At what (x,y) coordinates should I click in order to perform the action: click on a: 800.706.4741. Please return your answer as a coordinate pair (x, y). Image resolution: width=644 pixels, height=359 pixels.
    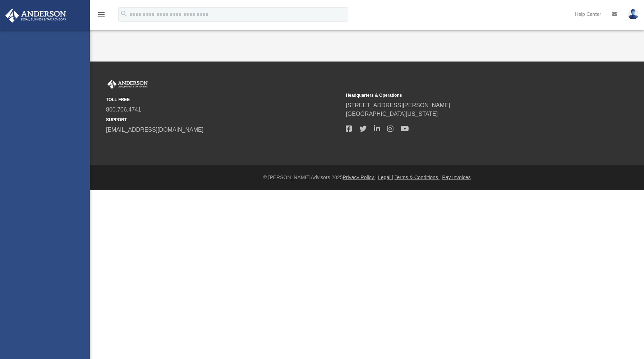
    Looking at the image, I should click on (124, 109).